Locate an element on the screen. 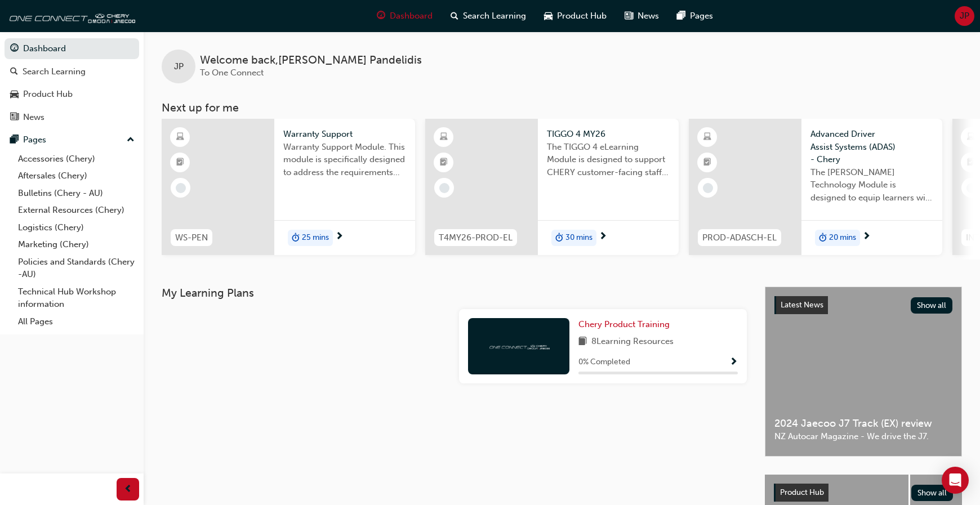 Image resolution: width=980 pixels, height=505 pixels. span: Chery Product Training is located at coordinates (624, 324).